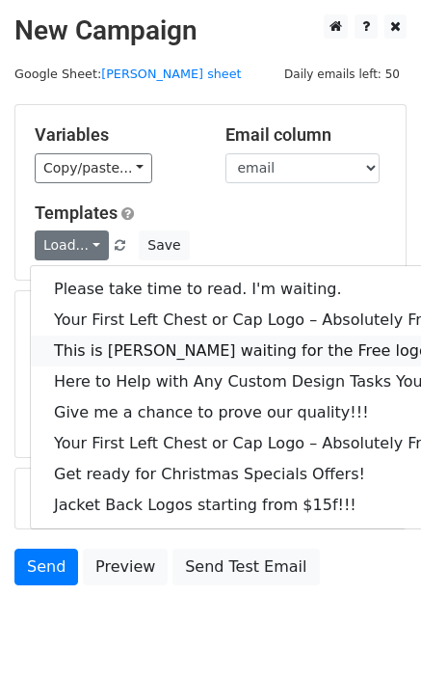 The width and height of the screenshot is (421, 676). I want to click on div: Chat Widget, so click(373, 629).